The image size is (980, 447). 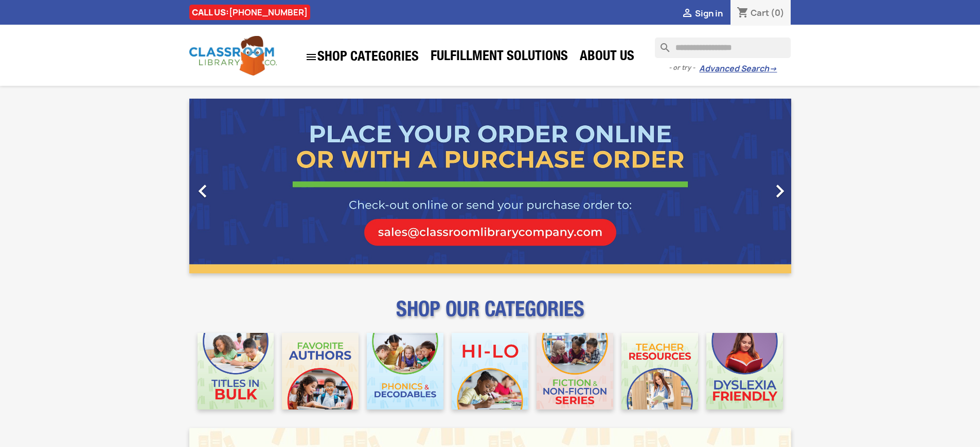 I want to click on img: CLC_HiLo_Mobile.jpg, so click(x=490, y=371).